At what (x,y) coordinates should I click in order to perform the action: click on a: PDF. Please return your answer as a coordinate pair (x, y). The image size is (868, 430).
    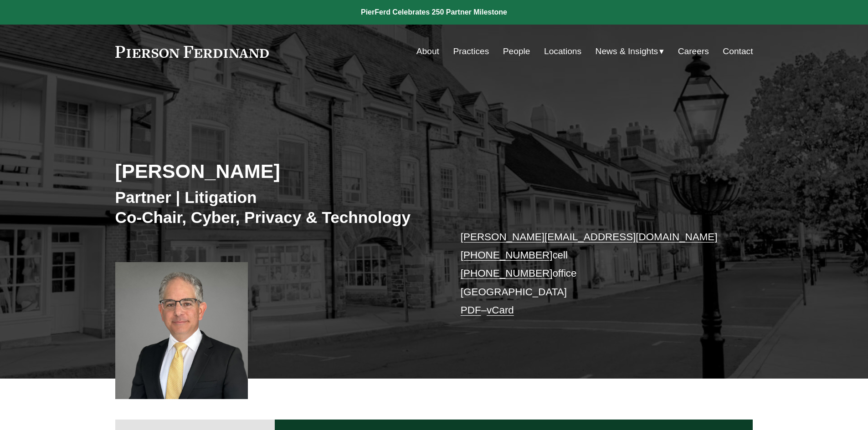
    Looking at the image, I should click on (471, 310).